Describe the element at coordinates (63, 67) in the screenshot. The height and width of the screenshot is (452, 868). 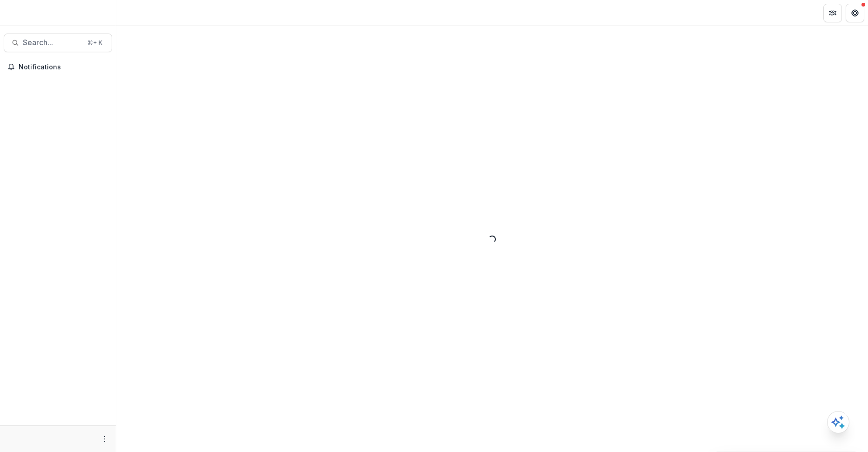
I see `span: Notifications` at that location.